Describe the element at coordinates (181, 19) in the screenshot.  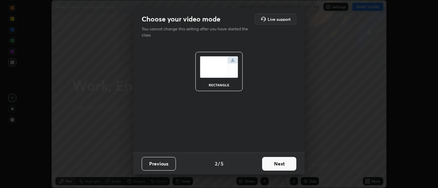
I see `h2: Choose your video mode` at that location.